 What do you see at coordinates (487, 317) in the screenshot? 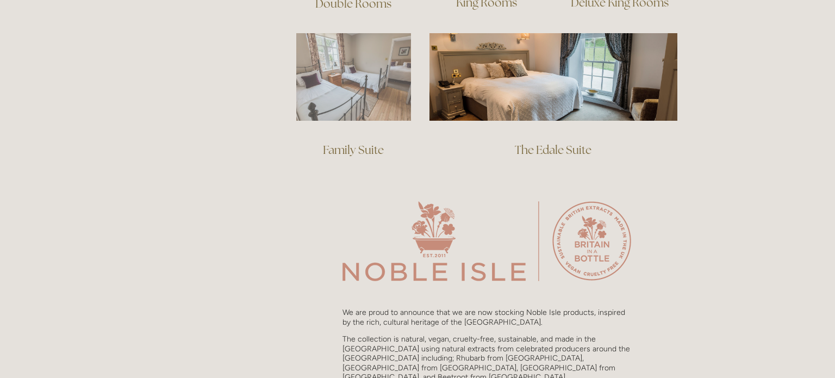
I see `p: We are proud to announce that we are now stocking Noble Isle products, inspired by the rich, cult...` at bounding box center [487, 317].